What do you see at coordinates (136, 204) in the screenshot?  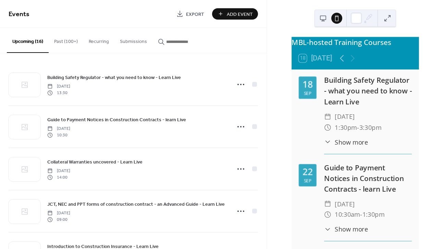 I see `a: JCT, NEC and PPT forms of construction contract - an Advanced Guide - Learn Live` at bounding box center [136, 204].